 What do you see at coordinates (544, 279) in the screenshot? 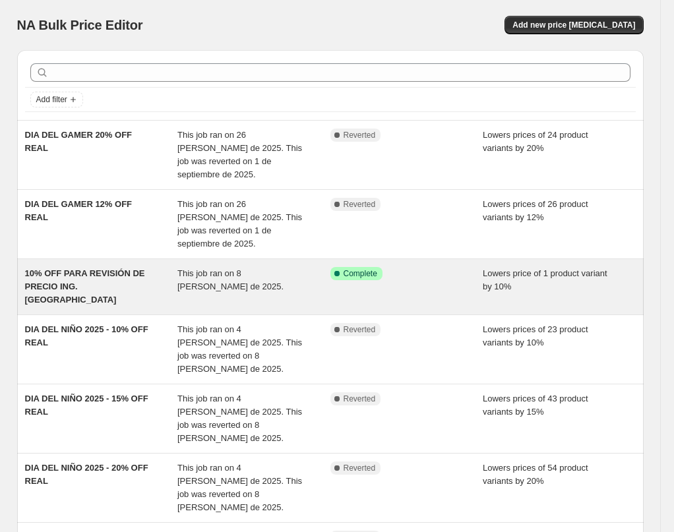
I see `span: Lowers price of 1 product variant by 10%` at bounding box center [544, 279].